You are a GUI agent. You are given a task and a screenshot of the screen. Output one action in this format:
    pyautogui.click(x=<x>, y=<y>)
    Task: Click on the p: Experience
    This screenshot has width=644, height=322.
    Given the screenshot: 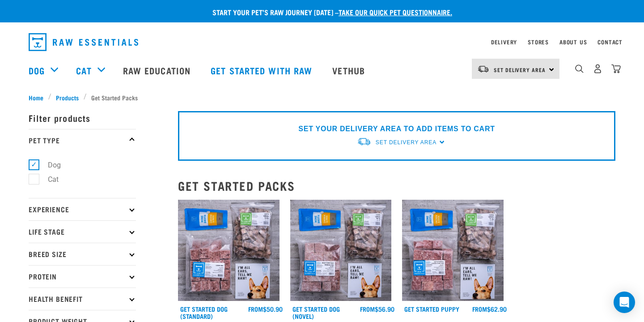 What is the action you would take?
    pyautogui.click(x=82, y=209)
    